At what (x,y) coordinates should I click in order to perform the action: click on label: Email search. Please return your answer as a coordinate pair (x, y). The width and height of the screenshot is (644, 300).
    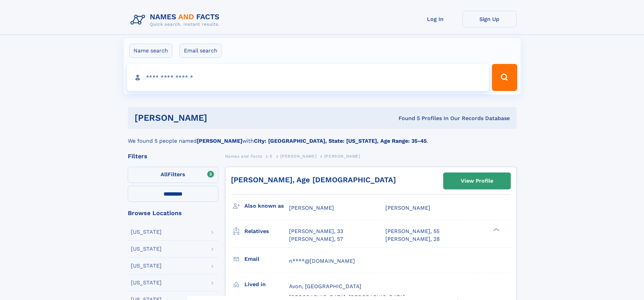
    Looking at the image, I should click on (201, 51).